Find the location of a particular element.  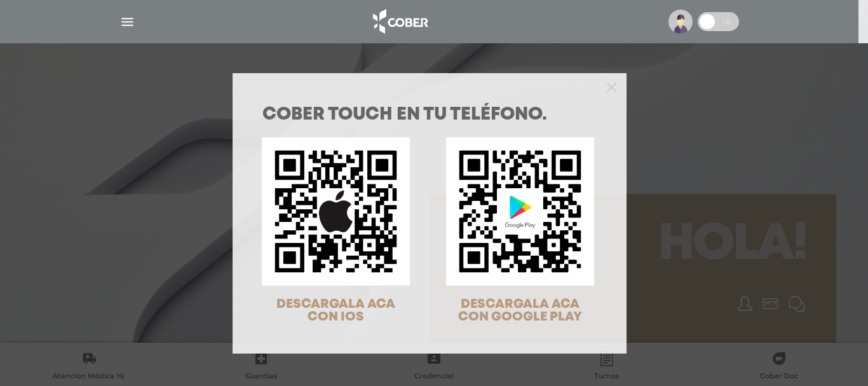

button: Close is located at coordinates (611, 87).